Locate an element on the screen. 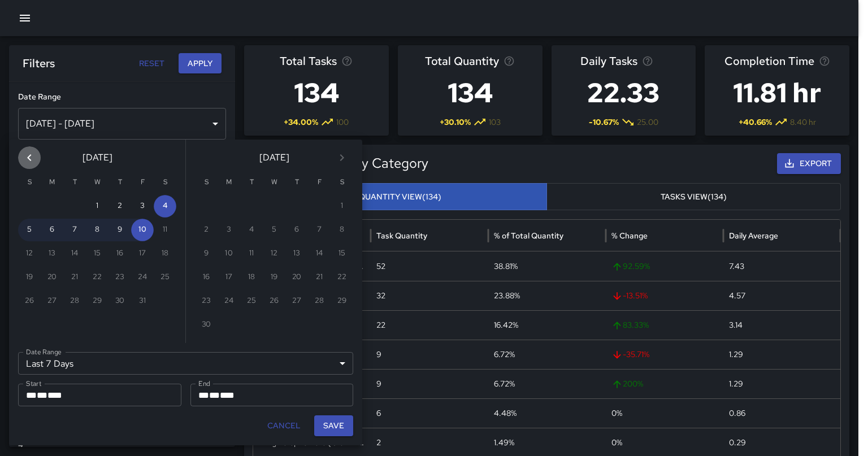 Image resolution: width=868 pixels, height=456 pixels. button: Save is located at coordinates (333, 425).